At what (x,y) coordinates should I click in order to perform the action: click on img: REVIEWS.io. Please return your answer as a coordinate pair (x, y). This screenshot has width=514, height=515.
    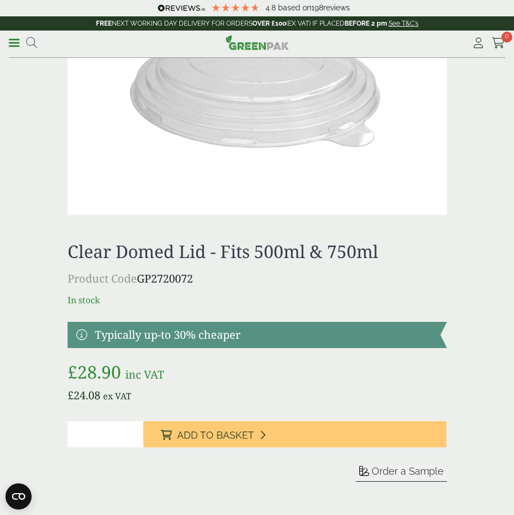
    Looking at the image, I should click on (181, 8).